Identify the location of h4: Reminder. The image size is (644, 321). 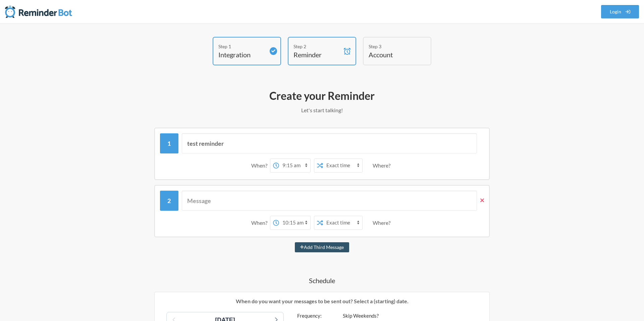
(317, 55).